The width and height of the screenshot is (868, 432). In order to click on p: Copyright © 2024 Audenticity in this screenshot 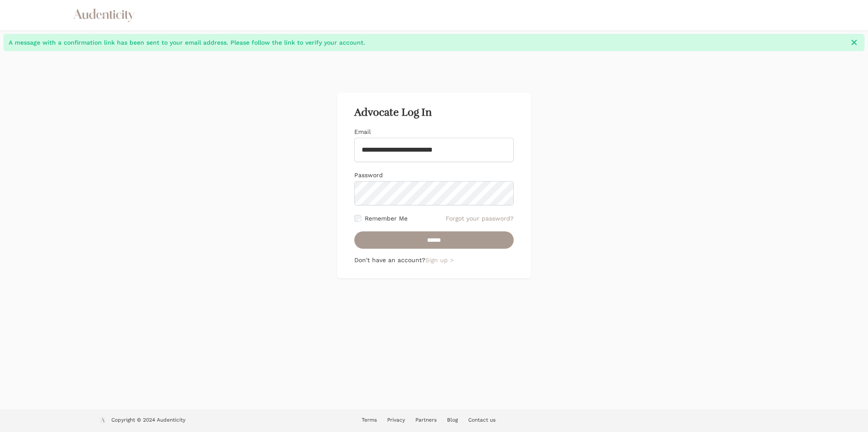, I will do `click(148, 421)`.